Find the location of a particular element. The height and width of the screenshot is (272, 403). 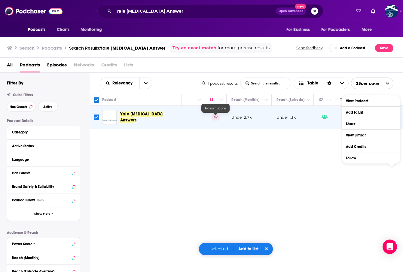

div: Active Status is located at coordinates (41, 146).